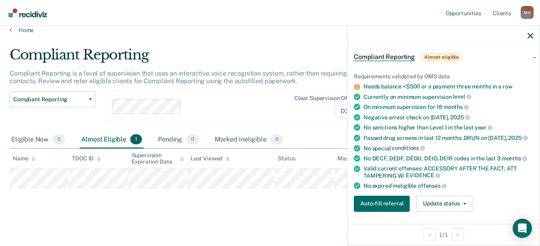 The height and width of the screenshot is (246, 540). Describe the element at coordinates (383, 204) in the screenshot. I see `a: Navigate to form link` at that location.